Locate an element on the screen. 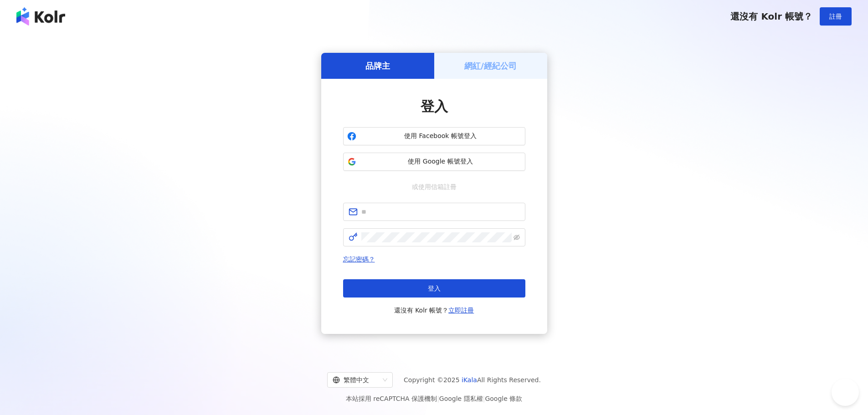 The height and width of the screenshot is (415, 868). h5: 品牌主 is located at coordinates (377, 66).